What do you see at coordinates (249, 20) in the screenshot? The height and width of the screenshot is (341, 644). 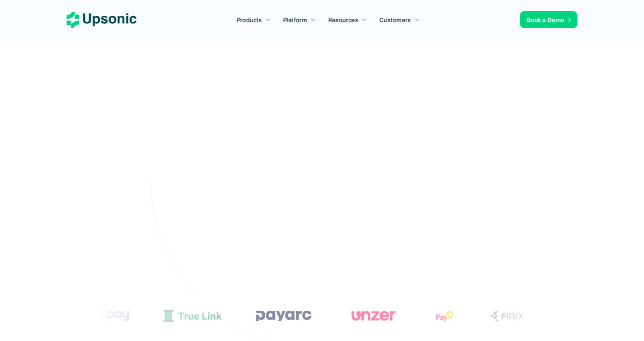 I see `p: Products` at bounding box center [249, 20].